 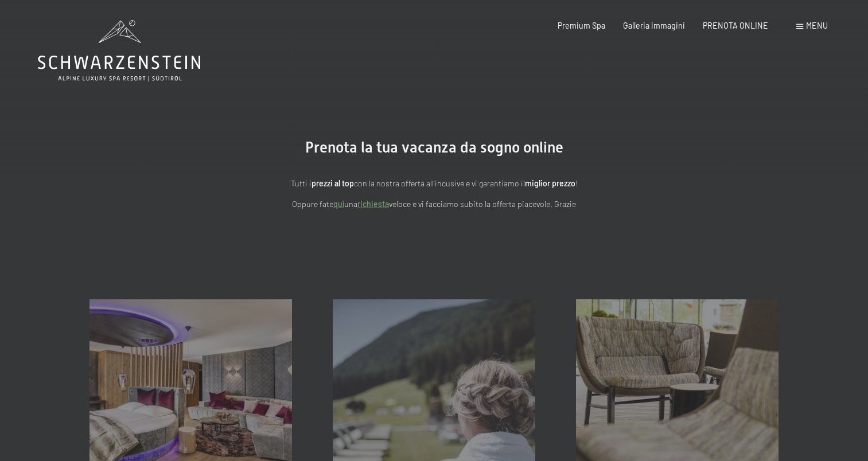 What do you see at coordinates (581, 26) in the screenshot?
I see `a: Premium Spa` at bounding box center [581, 26].